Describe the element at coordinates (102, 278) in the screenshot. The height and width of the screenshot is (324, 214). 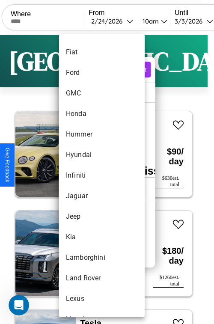
I see `li: Land Rover` at that location.